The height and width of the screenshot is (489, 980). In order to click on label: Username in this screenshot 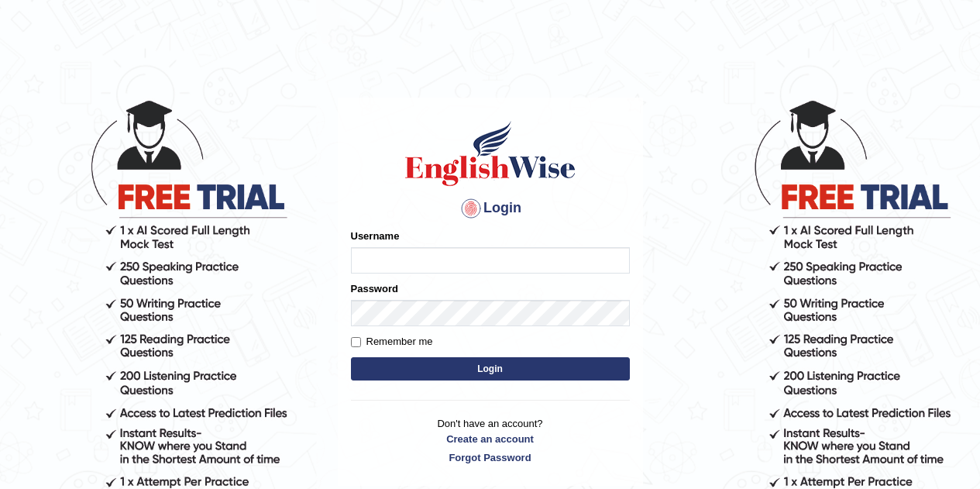, I will do `click(375, 236)`.